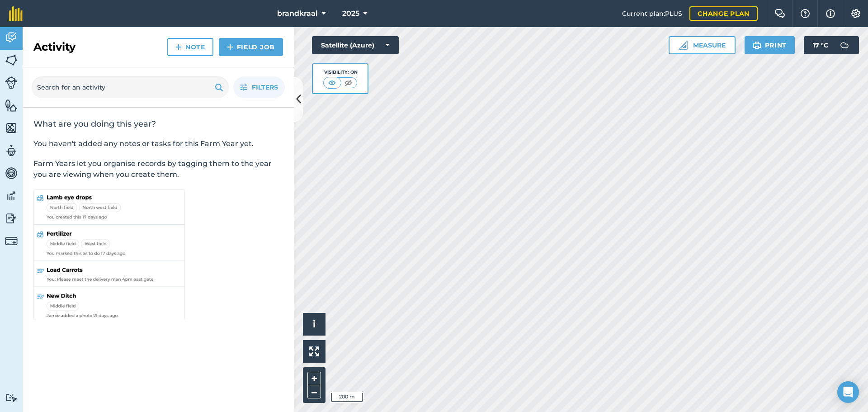  Describe the element at coordinates (821, 45) in the screenshot. I see `span: 17 ° C` at that location.